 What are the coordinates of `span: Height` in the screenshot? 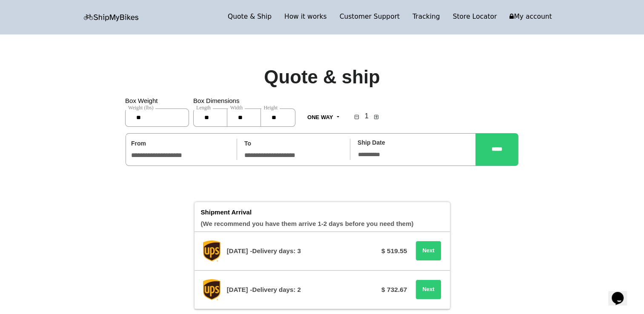 It's located at (270, 108).